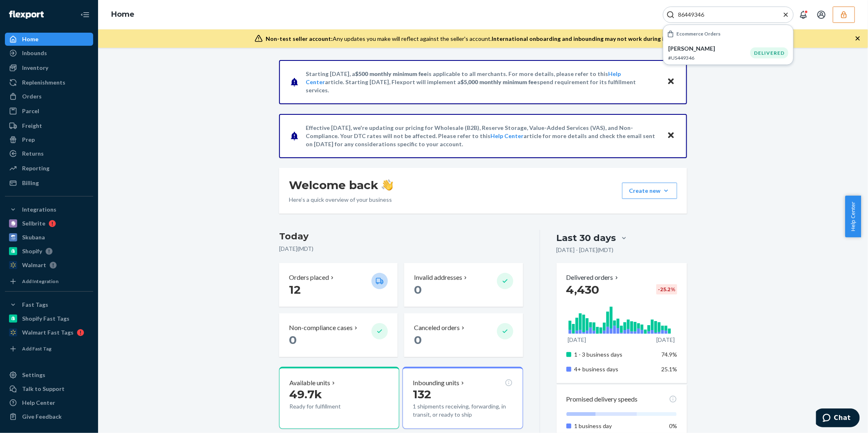 The width and height of the screenshot is (868, 433). What do you see at coordinates (327, 406) in the screenshot?
I see `p: Ready for fulfillment` at bounding box center [327, 406].